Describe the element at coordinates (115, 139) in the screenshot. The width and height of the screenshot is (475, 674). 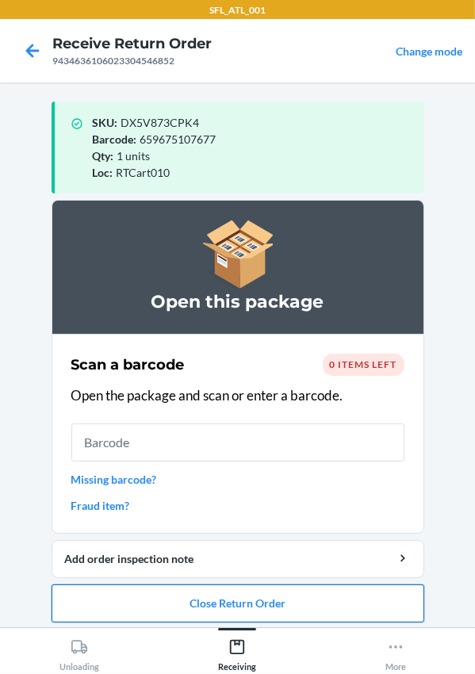
I see `span: Barcode :` at that location.